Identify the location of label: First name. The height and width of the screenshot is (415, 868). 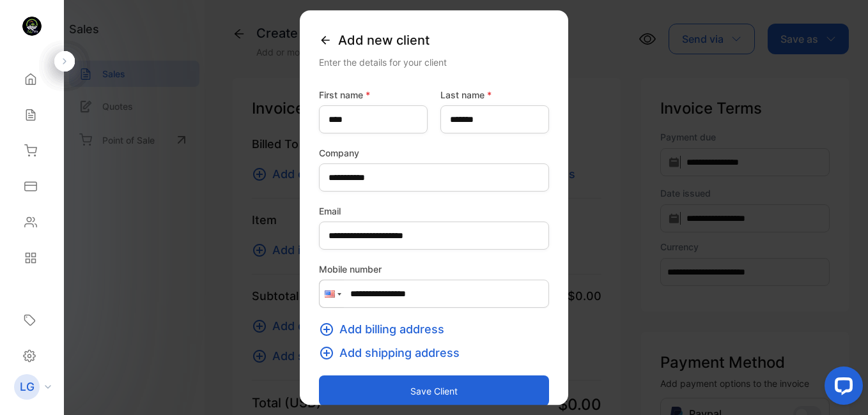
(373, 94).